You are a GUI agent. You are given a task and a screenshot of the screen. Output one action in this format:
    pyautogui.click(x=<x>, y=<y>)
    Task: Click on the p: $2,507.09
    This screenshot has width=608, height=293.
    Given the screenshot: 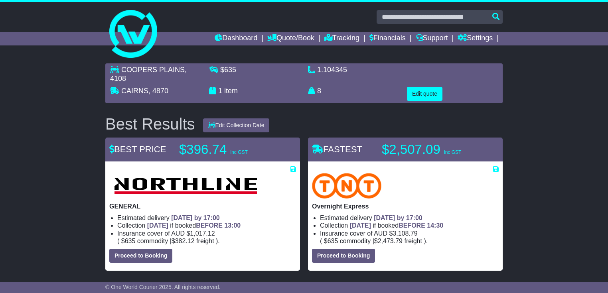 What is the action you would take?
    pyautogui.click(x=432, y=150)
    